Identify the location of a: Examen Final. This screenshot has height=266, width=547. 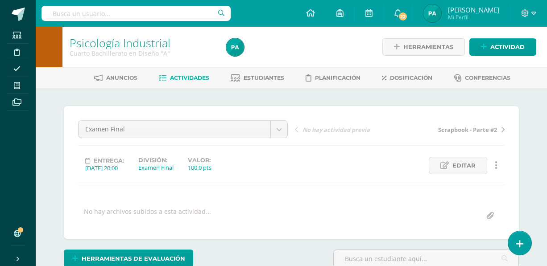
(183, 129).